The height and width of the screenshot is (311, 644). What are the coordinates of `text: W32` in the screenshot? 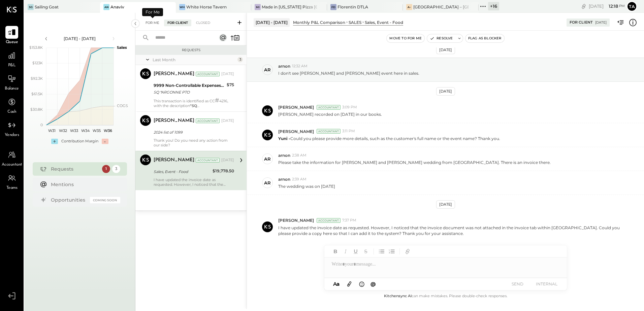 It's located at (63, 130).